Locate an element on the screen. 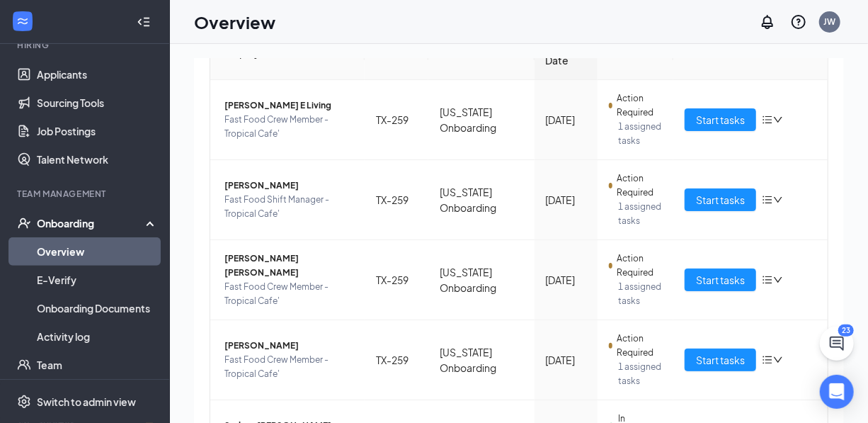  svg: Collapse is located at coordinates (144, 22).